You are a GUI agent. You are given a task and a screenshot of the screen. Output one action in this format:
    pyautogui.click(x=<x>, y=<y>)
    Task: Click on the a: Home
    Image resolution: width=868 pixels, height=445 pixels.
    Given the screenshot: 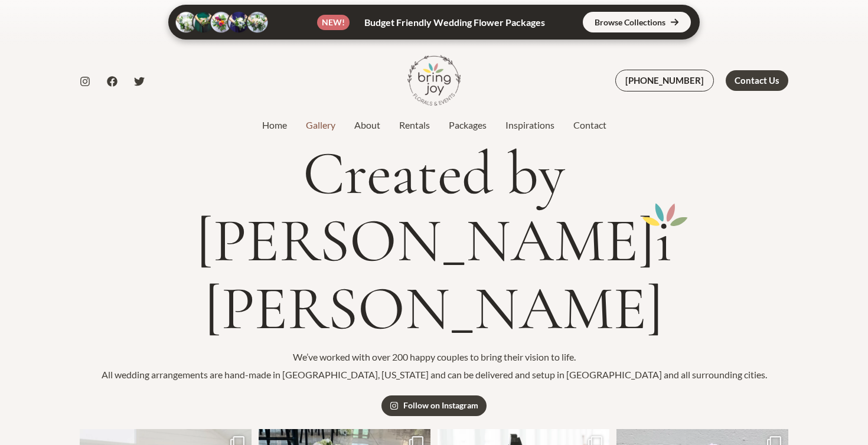 What is the action you would take?
    pyautogui.click(x=274, y=125)
    